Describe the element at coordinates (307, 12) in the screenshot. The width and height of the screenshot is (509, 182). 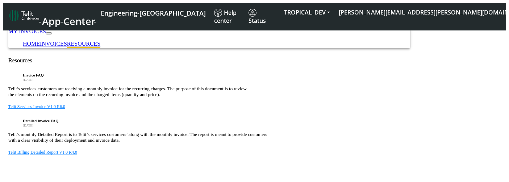
I see `button: TROPICAL_DEV` at that location.